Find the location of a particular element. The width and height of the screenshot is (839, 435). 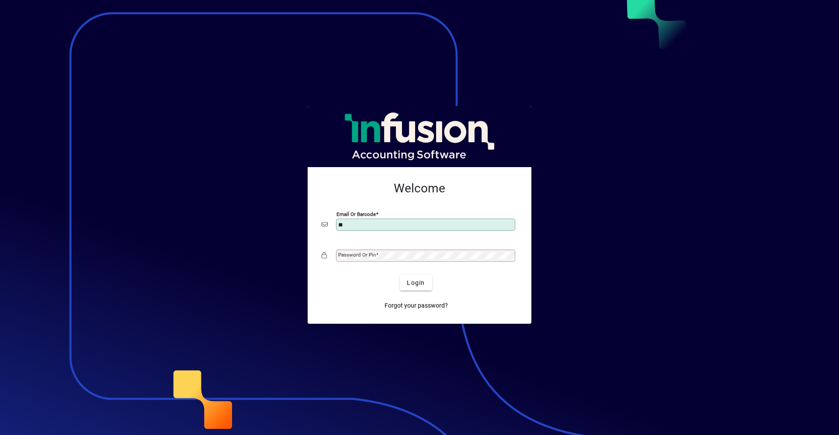

button: Login is located at coordinates (415, 283).